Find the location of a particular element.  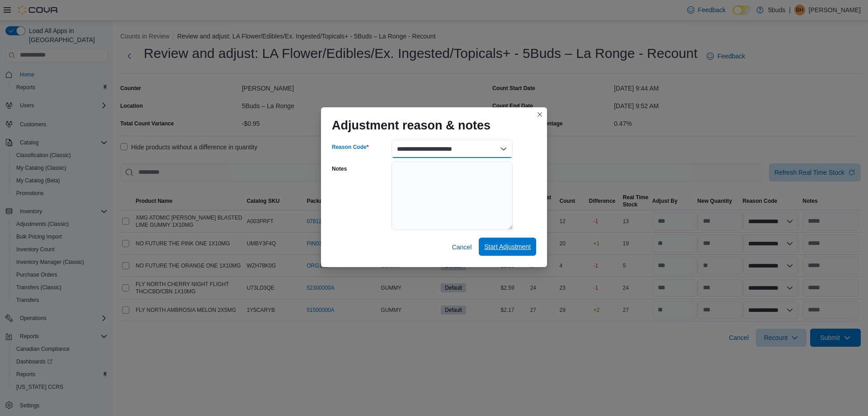

label: Notes is located at coordinates (339, 169).